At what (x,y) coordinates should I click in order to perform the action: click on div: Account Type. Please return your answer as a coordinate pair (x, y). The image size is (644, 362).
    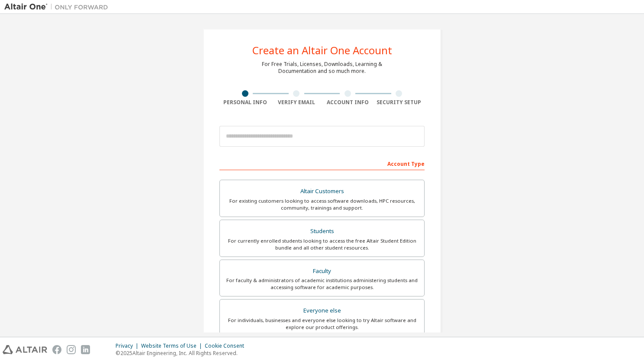
    Looking at the image, I should click on (322, 163).